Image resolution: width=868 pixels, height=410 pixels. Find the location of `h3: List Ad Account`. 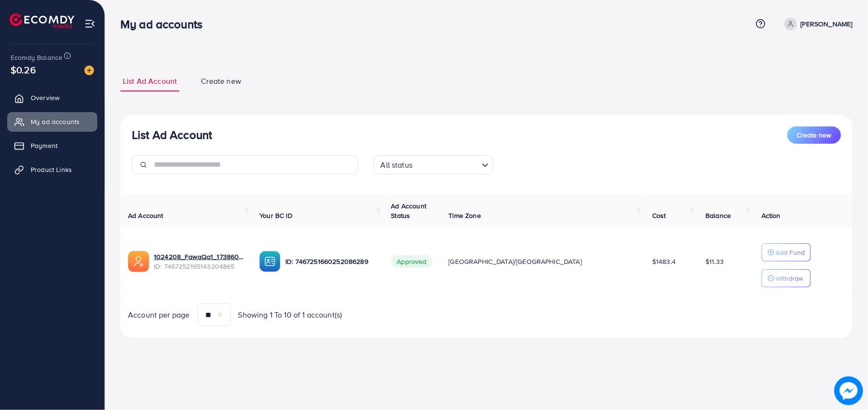

h3: List Ad Account is located at coordinates (172, 135).